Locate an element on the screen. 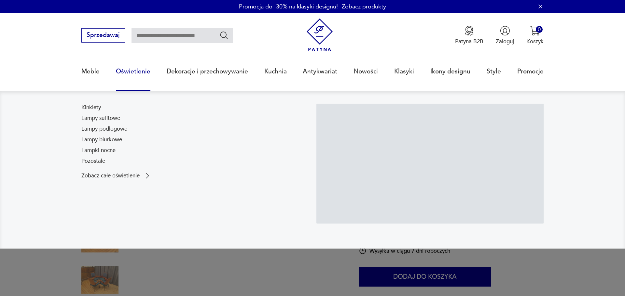 Image resolution: width=625 pixels, height=296 pixels. a: Promocje is located at coordinates (530, 72).